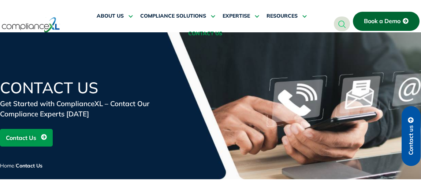 This screenshot has height=184, width=421. I want to click on span: ABOUT US, so click(110, 16).